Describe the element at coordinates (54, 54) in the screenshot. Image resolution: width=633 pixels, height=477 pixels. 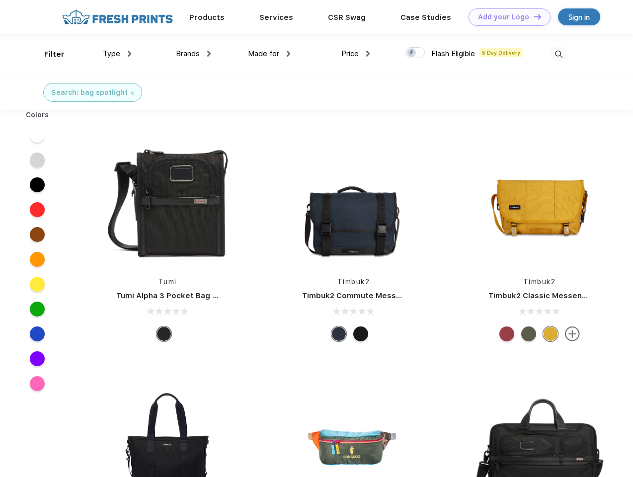
I see `div: Filter` at that location.